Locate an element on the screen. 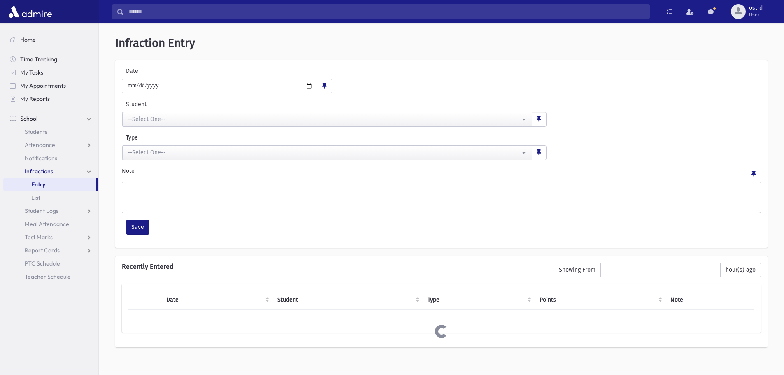  a: List is located at coordinates (51, 198).